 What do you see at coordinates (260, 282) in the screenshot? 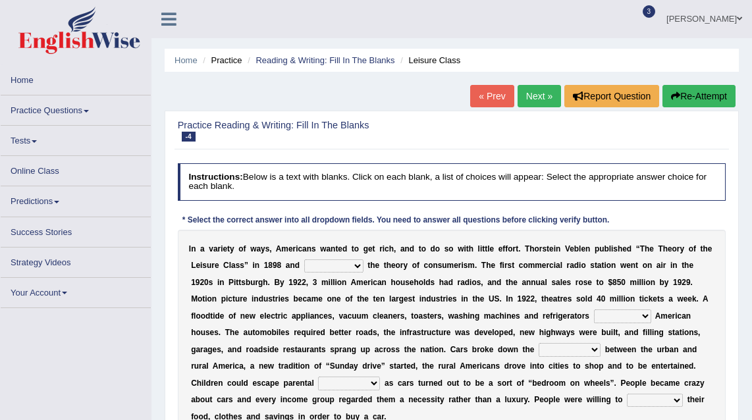
I see `b: g` at bounding box center [260, 282].